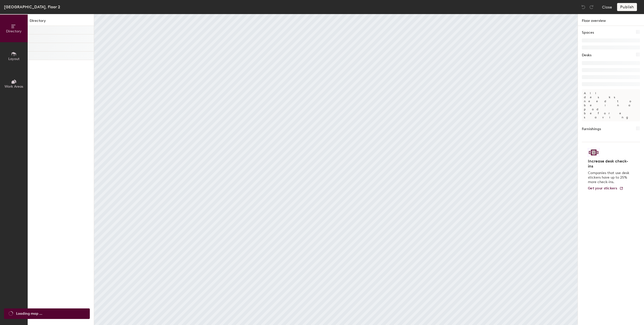  I want to click on span: Get your stickers, so click(602, 188).